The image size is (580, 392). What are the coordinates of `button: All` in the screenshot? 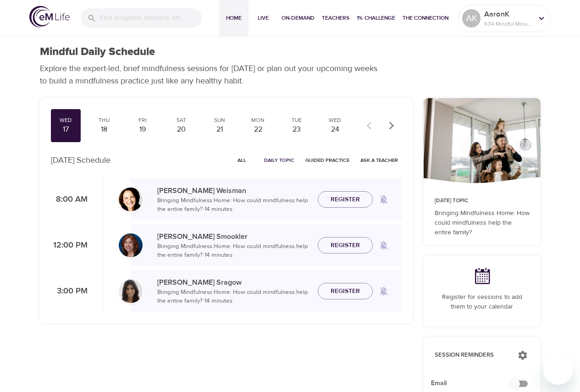 It's located at (242, 160).